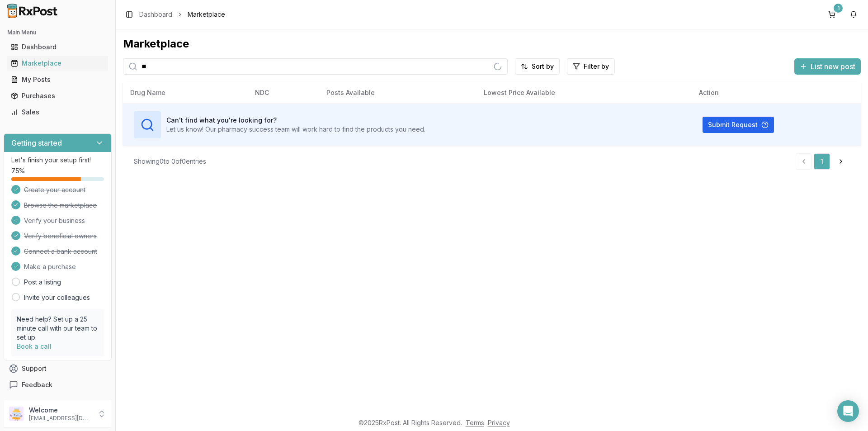  Describe the element at coordinates (33, 11) in the screenshot. I see `img: RxPost Logo` at that location.